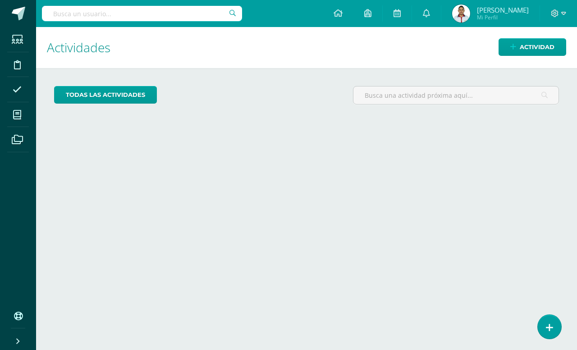 This screenshot has width=577, height=350. What do you see at coordinates (456, 95) in the screenshot?
I see `input: Busca una actividad próxima aquí...` at bounding box center [456, 95].